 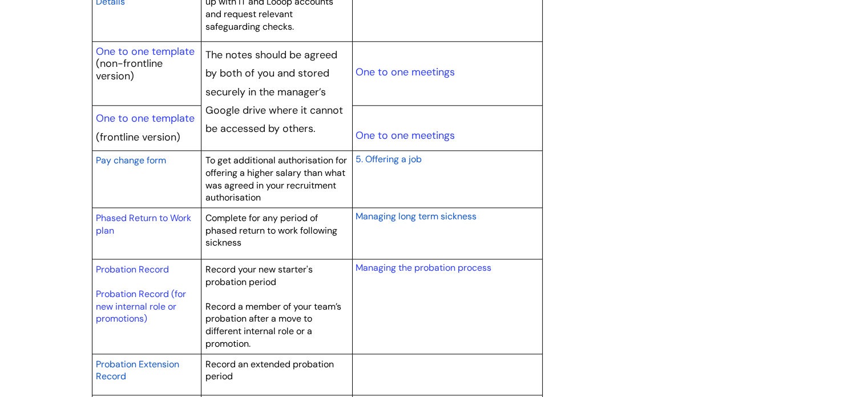 I want to click on span: Record your new starter's probation period, so click(x=259, y=276).